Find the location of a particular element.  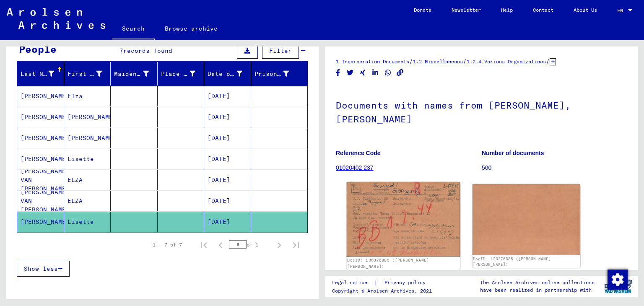

button: Share on Facebook is located at coordinates (338, 72).